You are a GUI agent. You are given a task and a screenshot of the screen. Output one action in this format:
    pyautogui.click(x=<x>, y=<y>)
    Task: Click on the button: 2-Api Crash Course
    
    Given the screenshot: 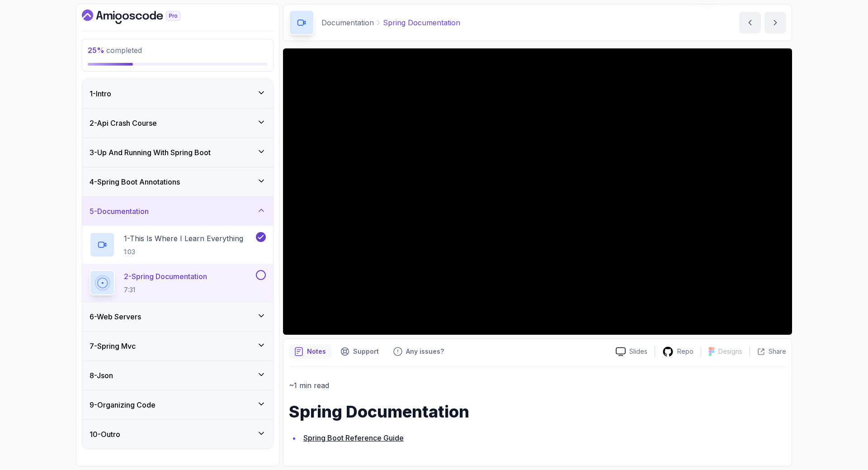 What is the action you would take?
    pyautogui.click(x=178, y=123)
    